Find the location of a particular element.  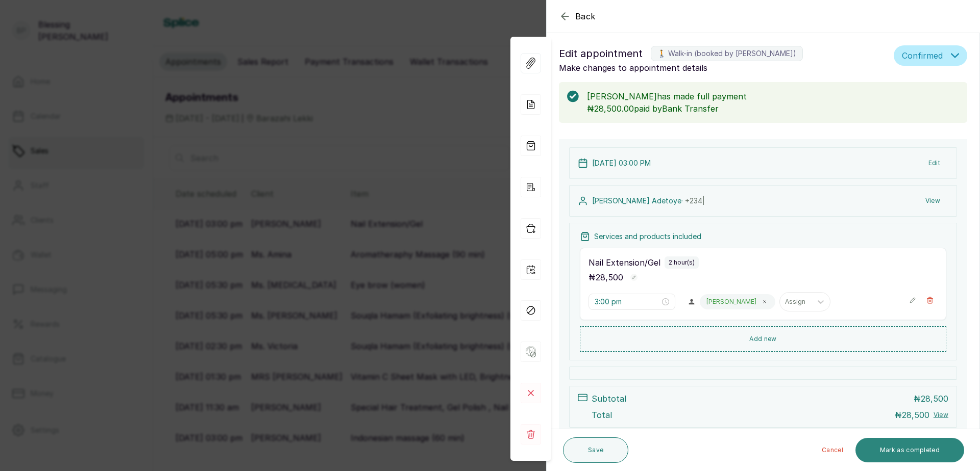

span: Back is located at coordinates (585, 16).